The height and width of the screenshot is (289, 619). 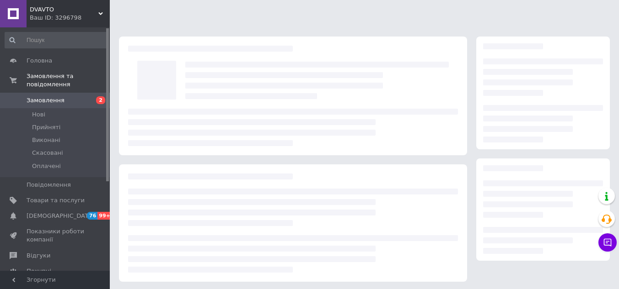 What do you see at coordinates (38, 256) in the screenshot?
I see `span: Відгуки` at bounding box center [38, 256].